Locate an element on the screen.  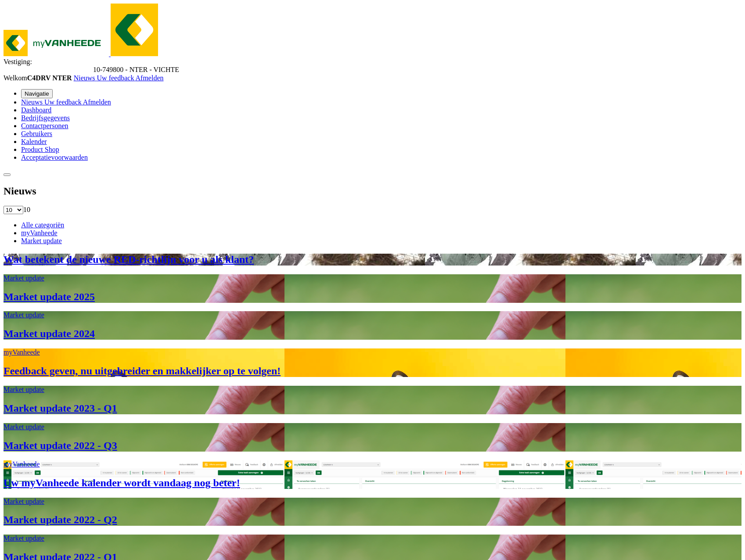
span: Contactpersonen is located at coordinates (45, 126).